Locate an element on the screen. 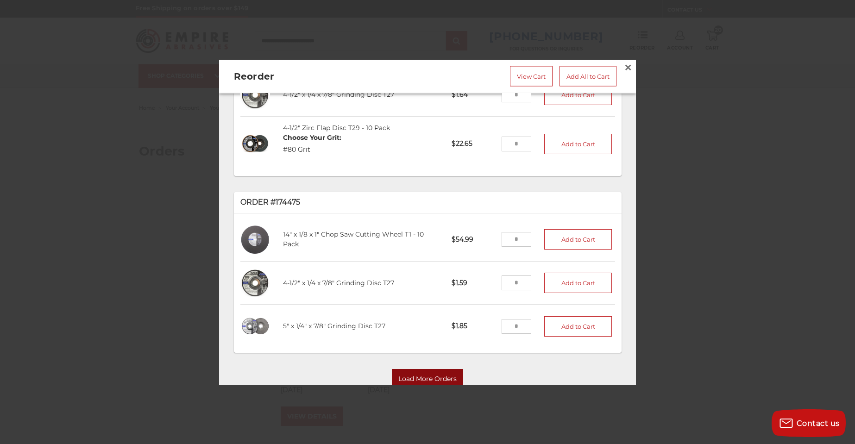  a: Add All to Cart is located at coordinates (588, 76).